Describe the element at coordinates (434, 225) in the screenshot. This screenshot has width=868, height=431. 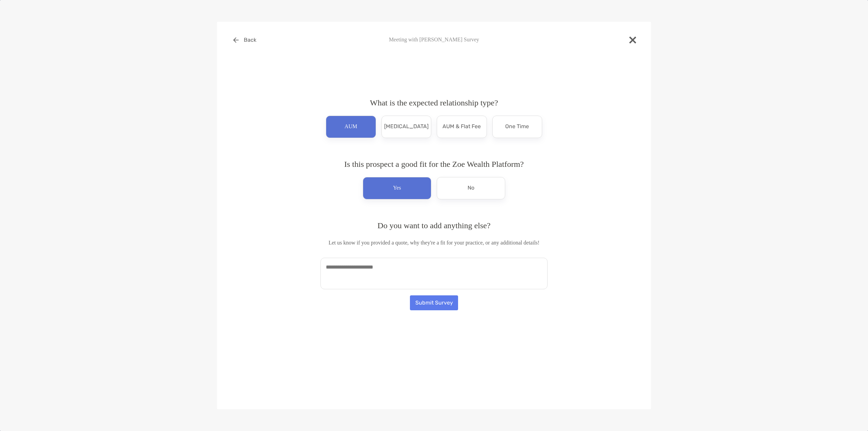
I see `h4: Do you want to add anything else?` at that location.